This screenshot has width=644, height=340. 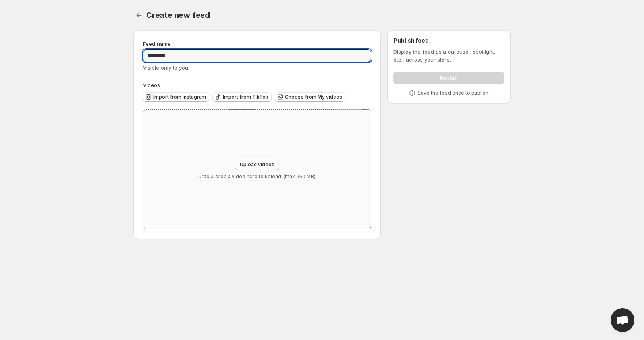 I want to click on a: Open chat, so click(x=622, y=320).